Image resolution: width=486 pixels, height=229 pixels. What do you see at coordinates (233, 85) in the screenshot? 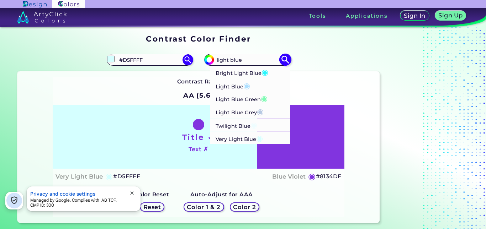
I see `p: Light Blue` at bounding box center [233, 85].